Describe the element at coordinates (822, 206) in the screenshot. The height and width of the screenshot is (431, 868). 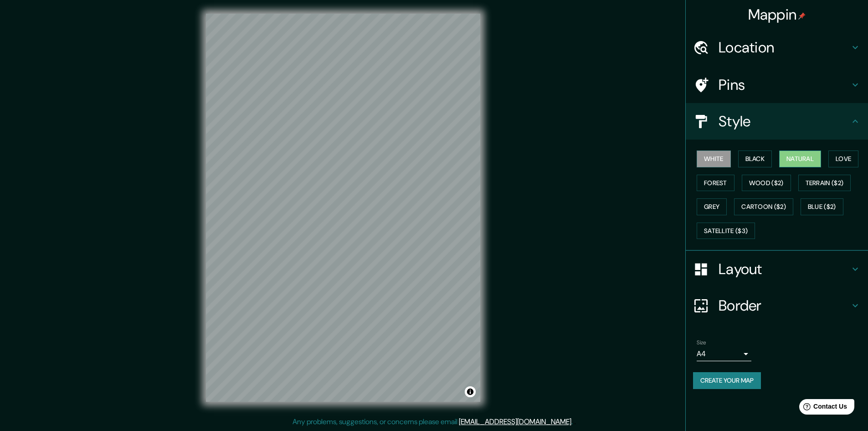
I see `button: Blue ($2)` at that location.